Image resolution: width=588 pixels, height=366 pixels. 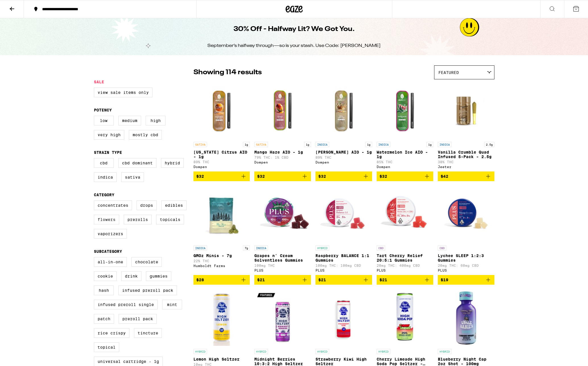 What do you see at coordinates (344, 110) in the screenshot?
I see `img: Dompen - King Louis XIII AIO - 1g` at bounding box center [344, 110].